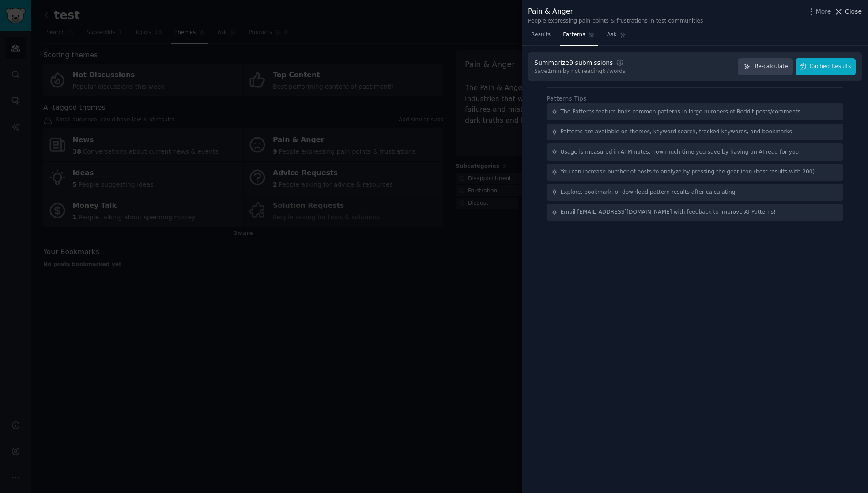 The height and width of the screenshot is (493, 868). What do you see at coordinates (612, 35) in the screenshot?
I see `span: Ask` at bounding box center [612, 35].